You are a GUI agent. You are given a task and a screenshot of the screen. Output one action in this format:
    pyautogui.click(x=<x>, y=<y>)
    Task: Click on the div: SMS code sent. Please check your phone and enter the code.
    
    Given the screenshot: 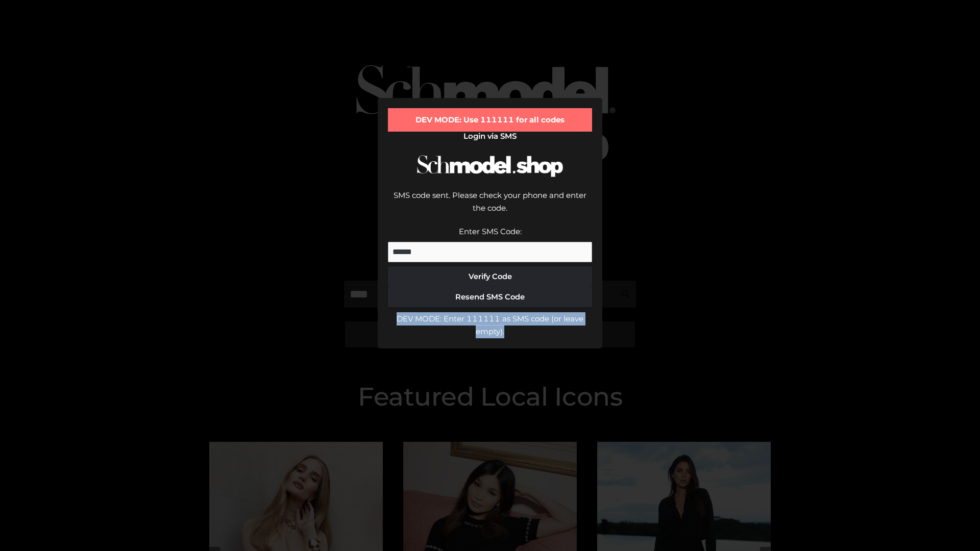 What is the action you would take?
    pyautogui.click(x=490, y=207)
    